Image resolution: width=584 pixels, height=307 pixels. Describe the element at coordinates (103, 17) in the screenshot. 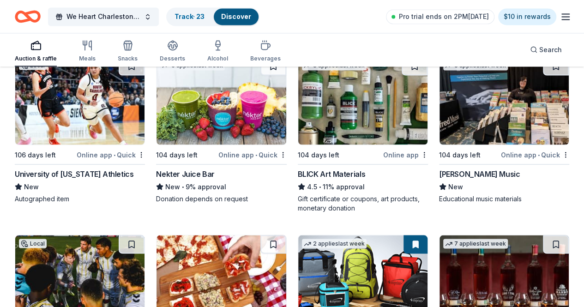

I see `button: We Heart Charleston Fashion Show Benefit` at that location.